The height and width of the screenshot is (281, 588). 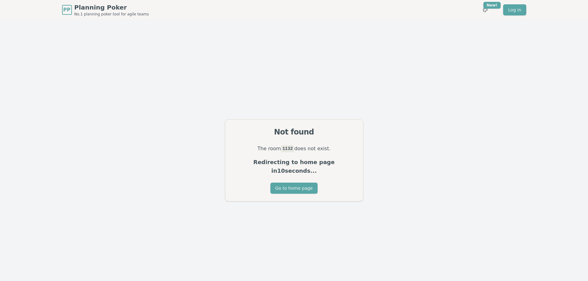 I want to click on p: Redirecting to home page in 10 seconds..., so click(x=294, y=167).